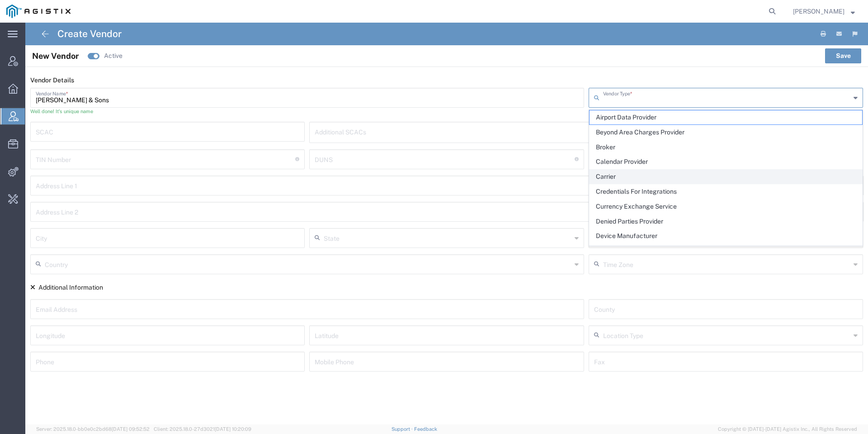 The height and width of the screenshot is (434, 868). What do you see at coordinates (726, 132) in the screenshot?
I see `span: Beyond Area Charges Provider` at bounding box center [726, 132].